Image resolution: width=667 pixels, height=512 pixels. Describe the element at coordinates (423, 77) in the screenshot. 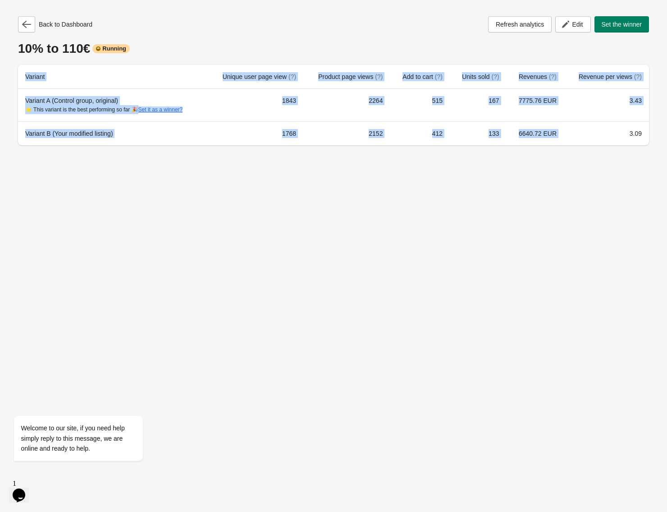

I see `span: Add to cart` at that location.